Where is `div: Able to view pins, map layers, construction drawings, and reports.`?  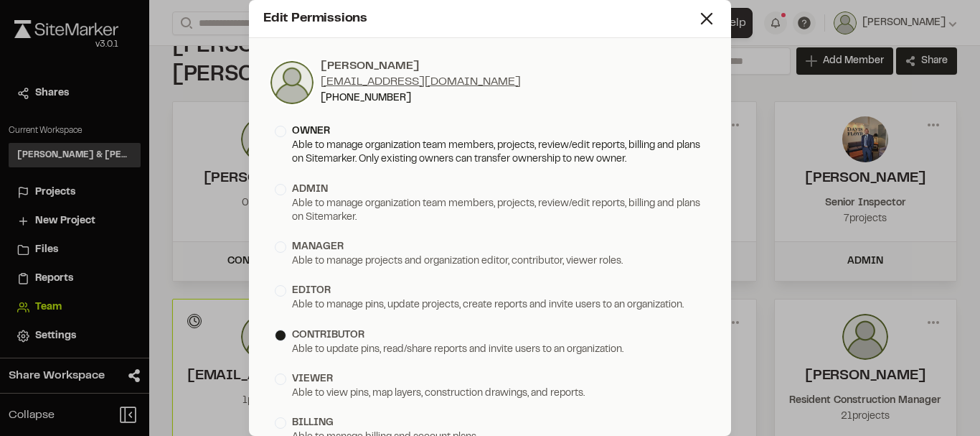 div: Able to view pins, map layers, construction drawings, and reports. is located at coordinates (490, 394).